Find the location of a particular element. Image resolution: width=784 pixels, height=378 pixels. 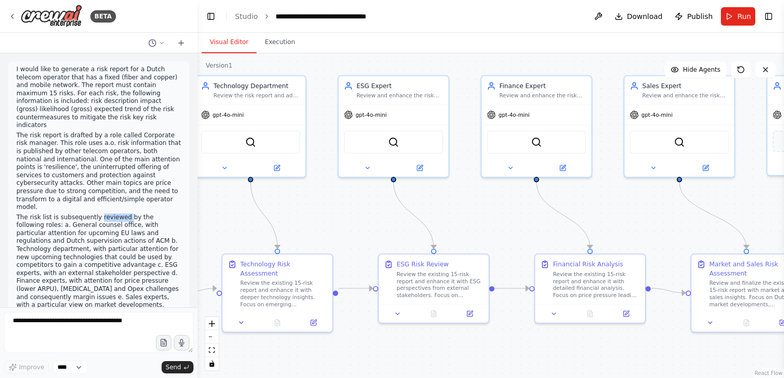

div: Finance ExpertReview and enhance the risk report with financial risks, focusing on price pressure... is located at coordinates (536, 127).